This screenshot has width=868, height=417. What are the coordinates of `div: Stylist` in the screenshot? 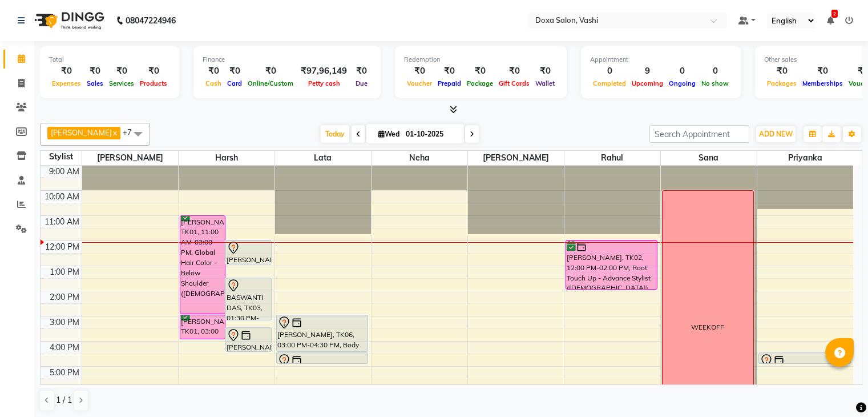 It's located at (61, 156).